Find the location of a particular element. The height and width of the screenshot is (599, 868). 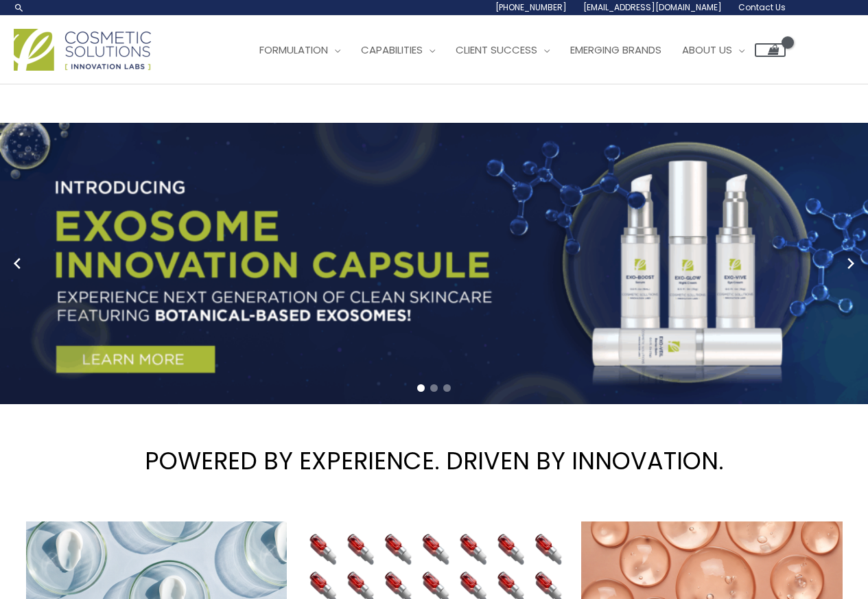

a: About Us is located at coordinates (713, 50).